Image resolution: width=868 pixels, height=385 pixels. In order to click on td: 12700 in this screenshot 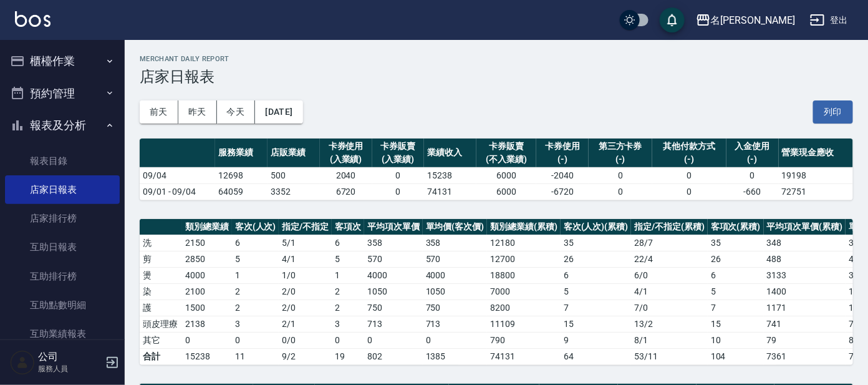, I will do `click(524, 259)`.